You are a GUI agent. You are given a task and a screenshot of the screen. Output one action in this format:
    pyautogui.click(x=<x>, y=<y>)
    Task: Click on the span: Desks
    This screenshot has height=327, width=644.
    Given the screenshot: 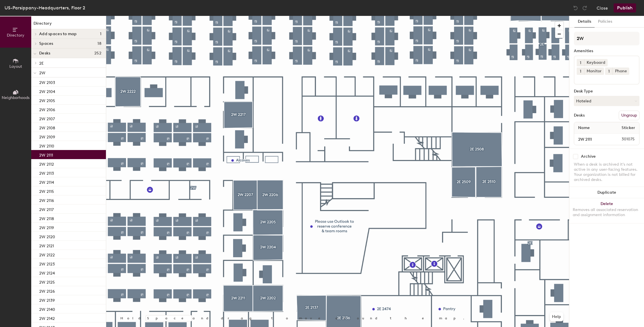 What is the action you would take?
    pyautogui.click(x=44, y=53)
    